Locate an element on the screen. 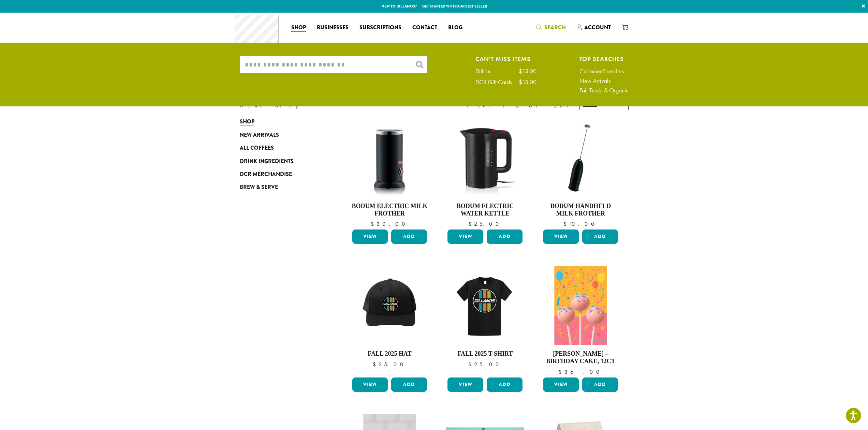 The image size is (868, 430). div: Dillons is located at coordinates (486, 72).